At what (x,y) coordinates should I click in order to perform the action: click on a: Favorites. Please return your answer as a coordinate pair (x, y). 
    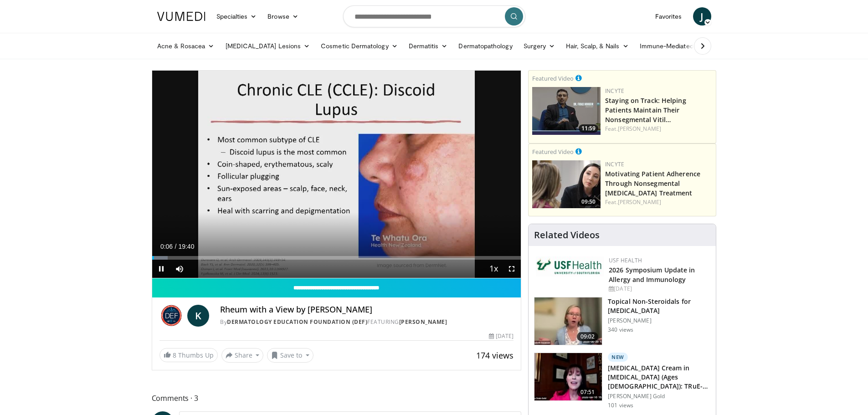
    Looking at the image, I should click on (668, 17).